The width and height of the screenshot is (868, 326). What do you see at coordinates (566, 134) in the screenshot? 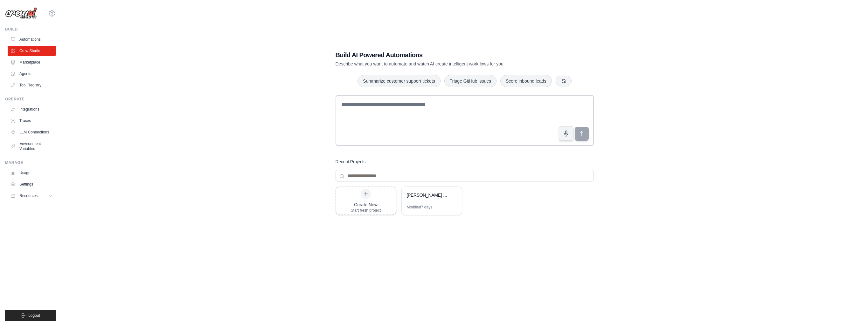
I see `button: Click to speak your automation idea` at bounding box center [566, 134].